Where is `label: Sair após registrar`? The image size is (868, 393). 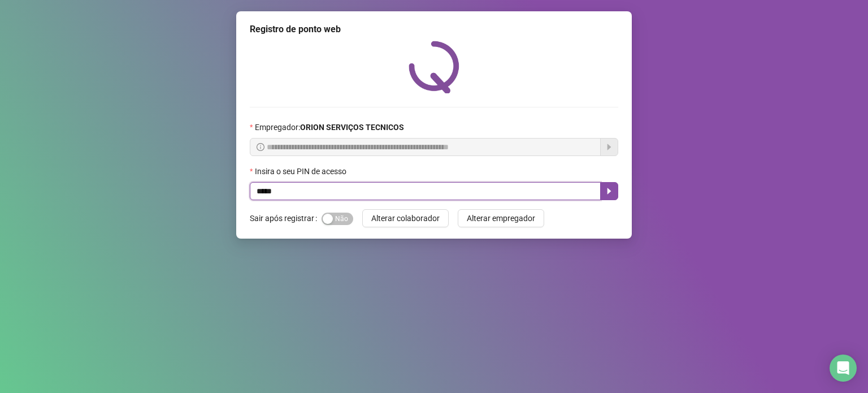 label: Sair após registrar is located at coordinates (285, 218).